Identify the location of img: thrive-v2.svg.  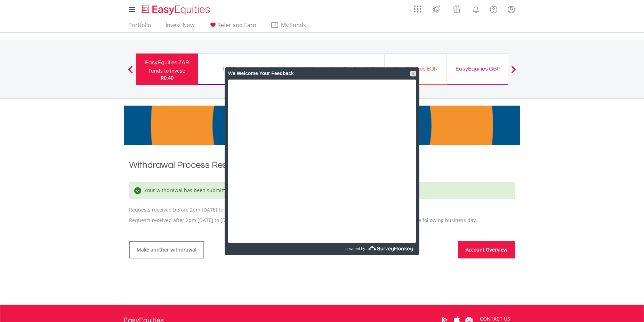
(436, 9).